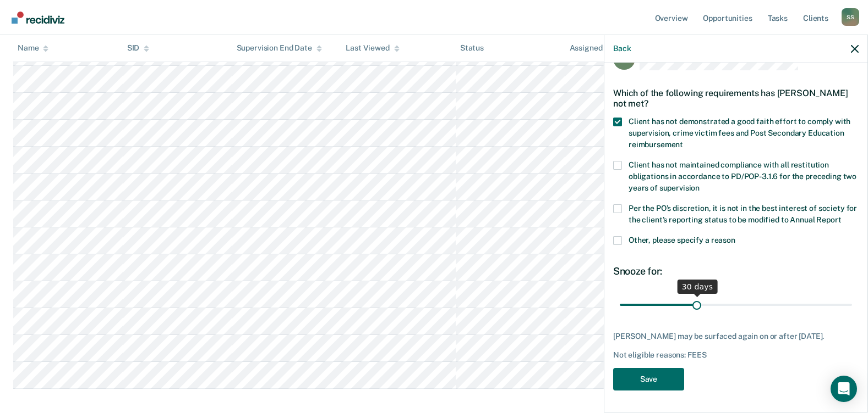 This screenshot has height=413, width=868. Describe the element at coordinates (595, 49) in the screenshot. I see `div: Assigned to` at that location.